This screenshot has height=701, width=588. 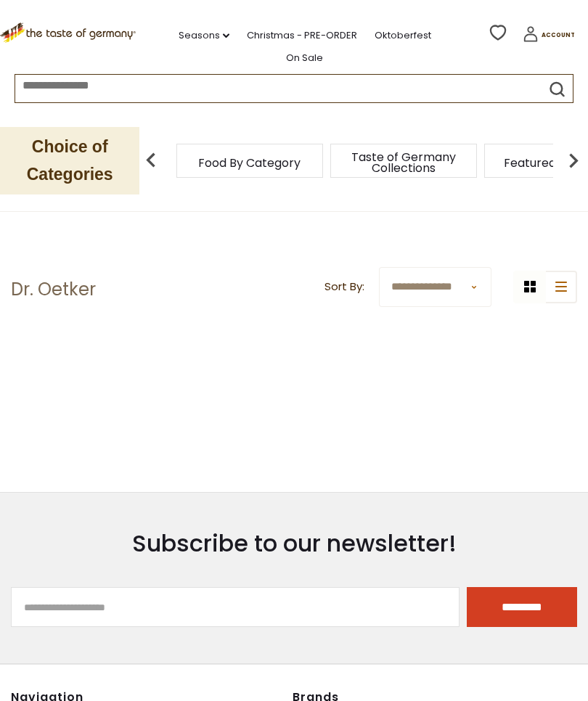 What do you see at coordinates (403, 36) in the screenshot?
I see `a: Oktoberfest` at bounding box center [403, 36].